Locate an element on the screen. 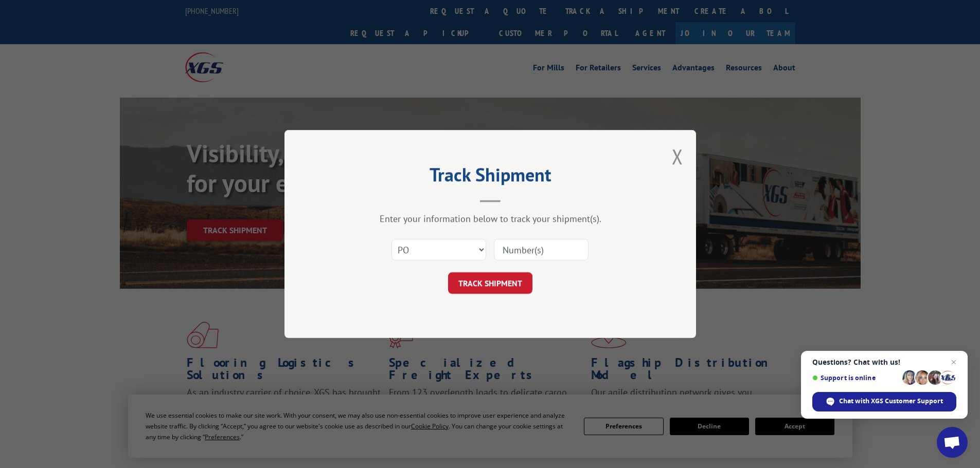 The width and height of the screenshot is (980, 468). span: Questions? Chat with us! is located at coordinates (884, 362).